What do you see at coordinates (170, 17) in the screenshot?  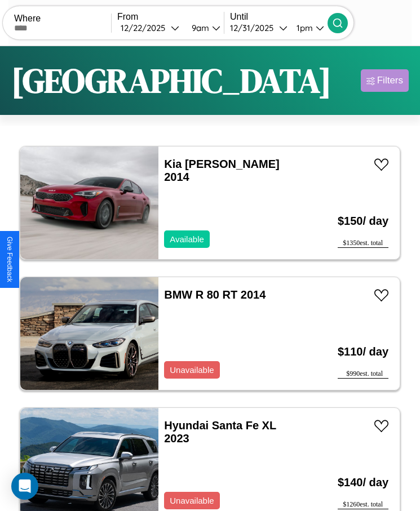 I see `label: From` at bounding box center [170, 17].